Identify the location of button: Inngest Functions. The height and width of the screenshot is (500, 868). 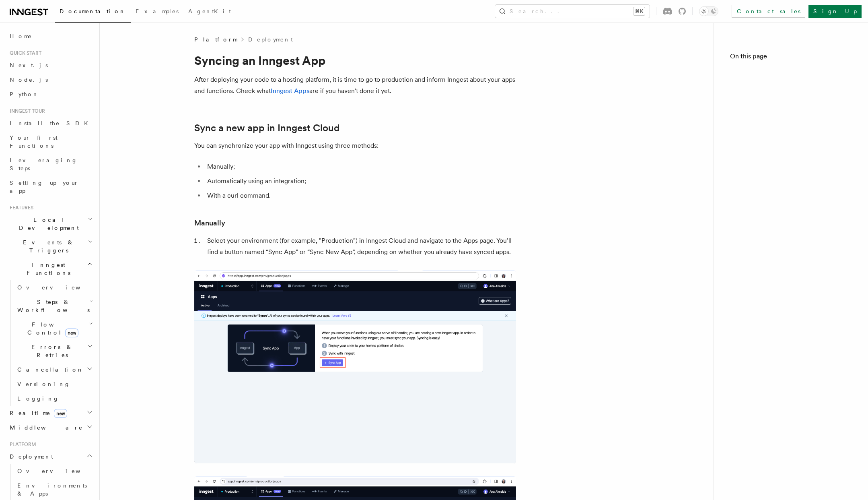
(51, 269).